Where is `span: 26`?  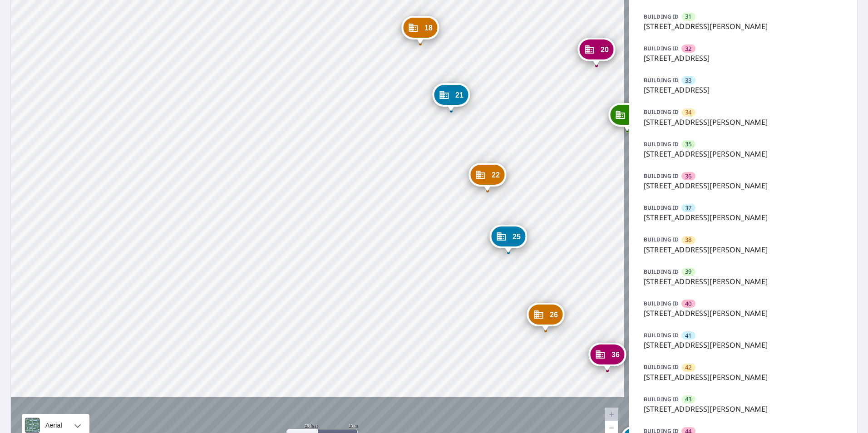
span: 26 is located at coordinates (554, 314).